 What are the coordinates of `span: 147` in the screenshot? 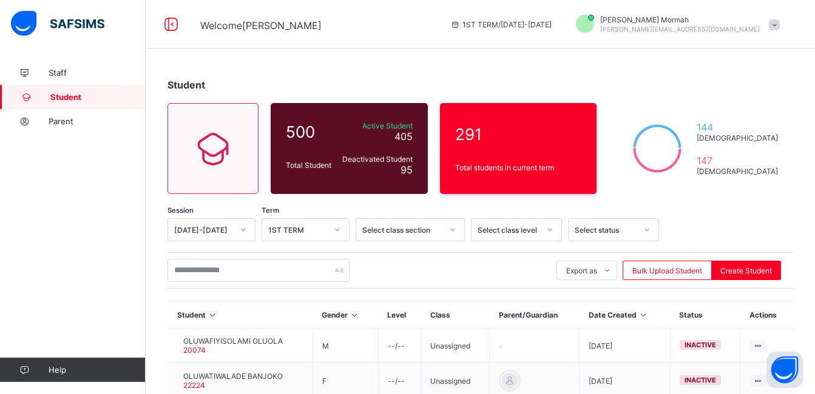 It's located at (737, 161).